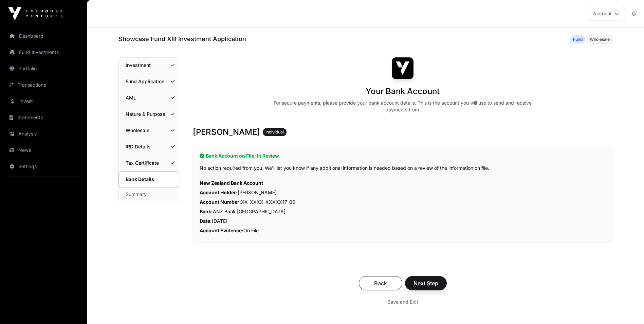 The height and width of the screenshot is (324, 644). Describe the element at coordinates (402, 302) in the screenshot. I see `span: Save and Exit` at that location.